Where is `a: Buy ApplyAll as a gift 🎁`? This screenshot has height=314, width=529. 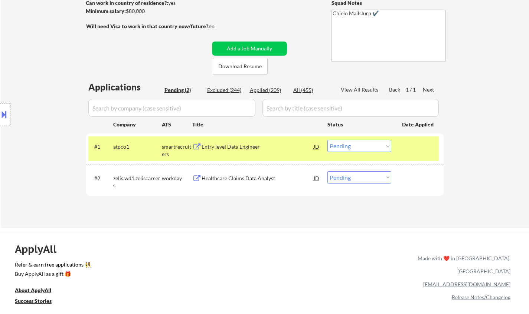 a: Buy ApplyAll as a gift 🎁 is located at coordinates (52, 275).